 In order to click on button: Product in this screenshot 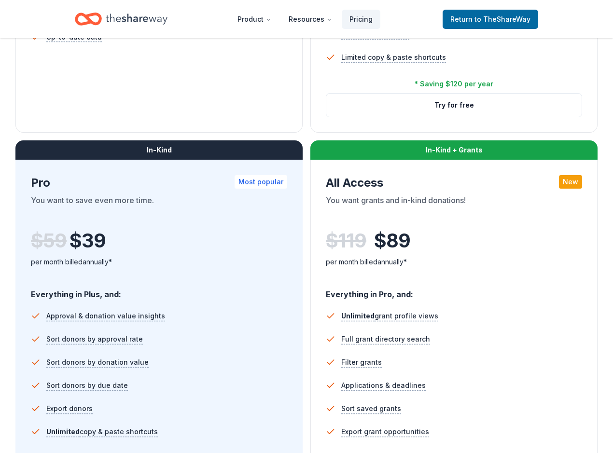, I will do `click(254, 19)`.